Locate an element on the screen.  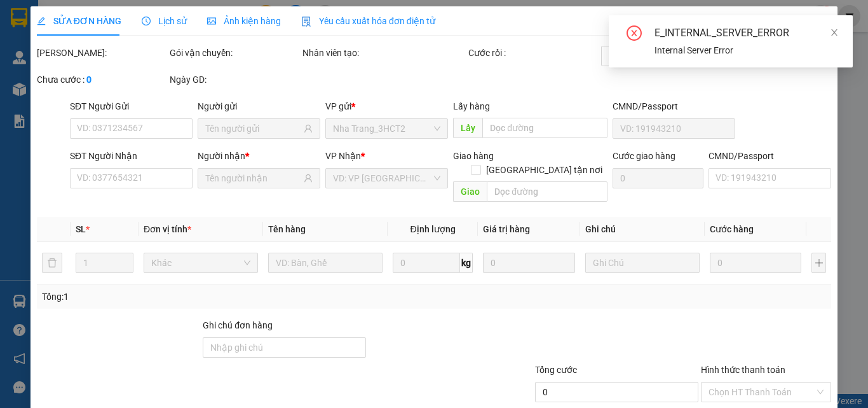
img: icon is located at coordinates (306, 22).